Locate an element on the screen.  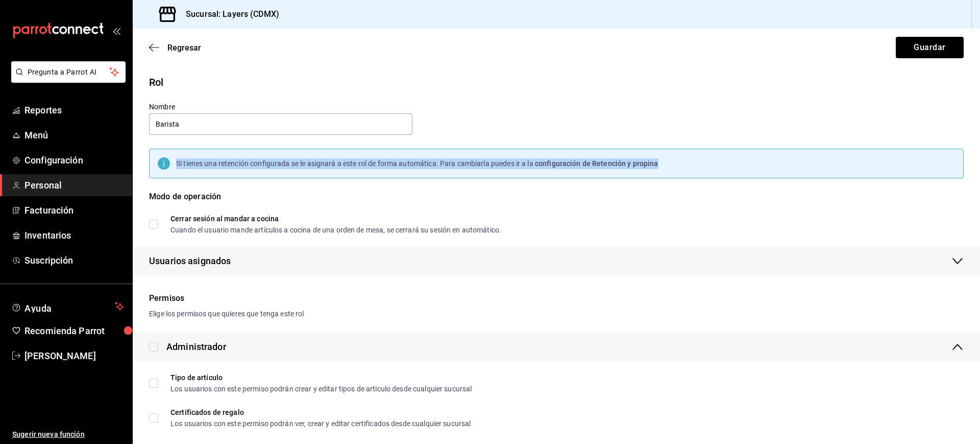
span: configuración de Retención y propina is located at coordinates (597, 163).